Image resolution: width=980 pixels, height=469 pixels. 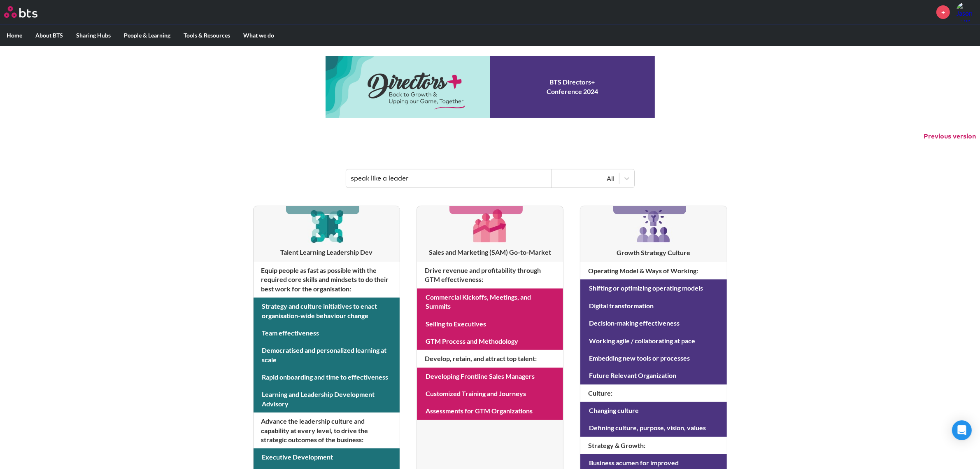 What do you see at coordinates (326, 430) in the screenshot?
I see `h4: Advance the leadership culture and capability at every level, to drive the strategic outcomes of ...` at bounding box center [326, 430].